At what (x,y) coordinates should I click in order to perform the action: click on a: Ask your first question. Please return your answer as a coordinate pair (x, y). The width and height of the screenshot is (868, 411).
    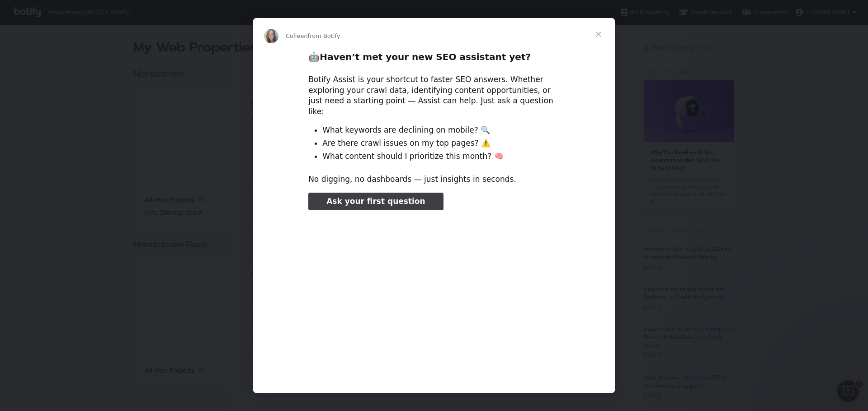
    Looking at the image, I should click on (375, 202).